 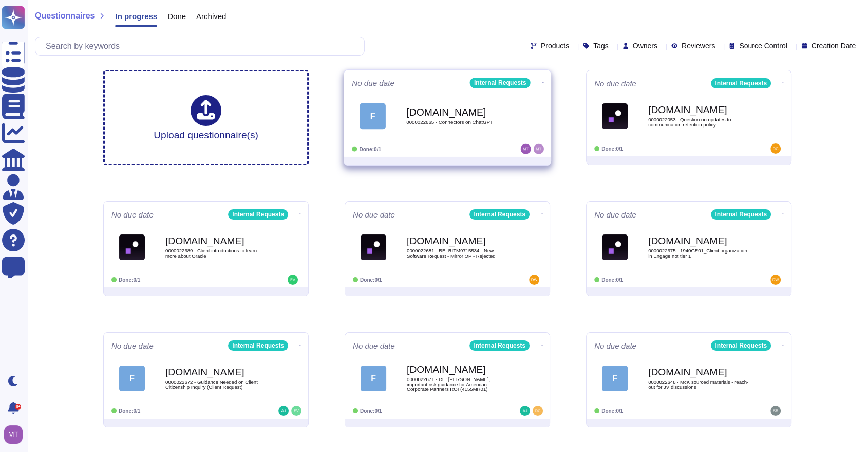 I want to click on span: 0000022689 - Client introductions to learn more about Oracle, so click(x=217, y=253).